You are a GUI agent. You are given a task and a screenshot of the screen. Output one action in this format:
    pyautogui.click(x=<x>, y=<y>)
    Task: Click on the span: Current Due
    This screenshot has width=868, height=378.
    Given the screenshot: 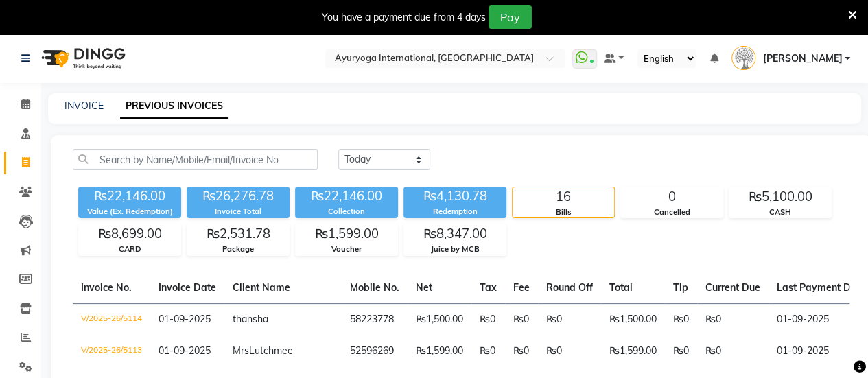 What is the action you would take?
    pyautogui.click(x=733, y=288)
    